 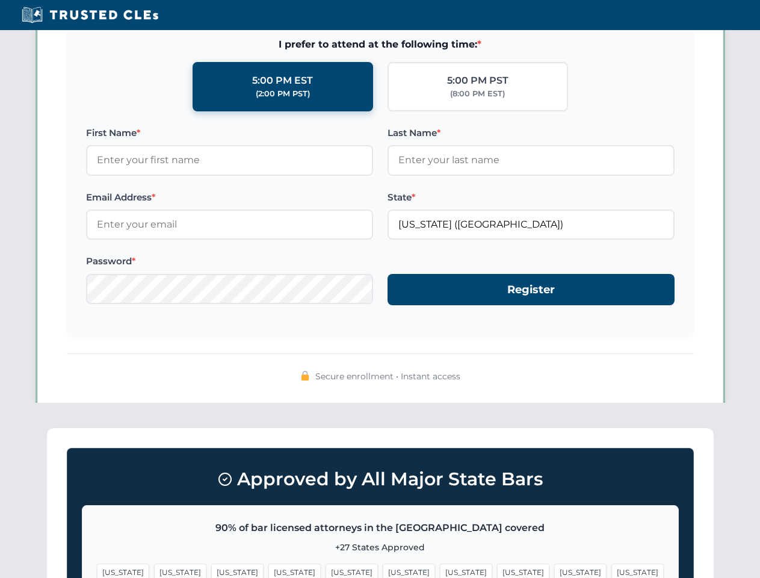 What do you see at coordinates (282, 81) in the screenshot?
I see `div: 5:00 PM EST` at bounding box center [282, 81].